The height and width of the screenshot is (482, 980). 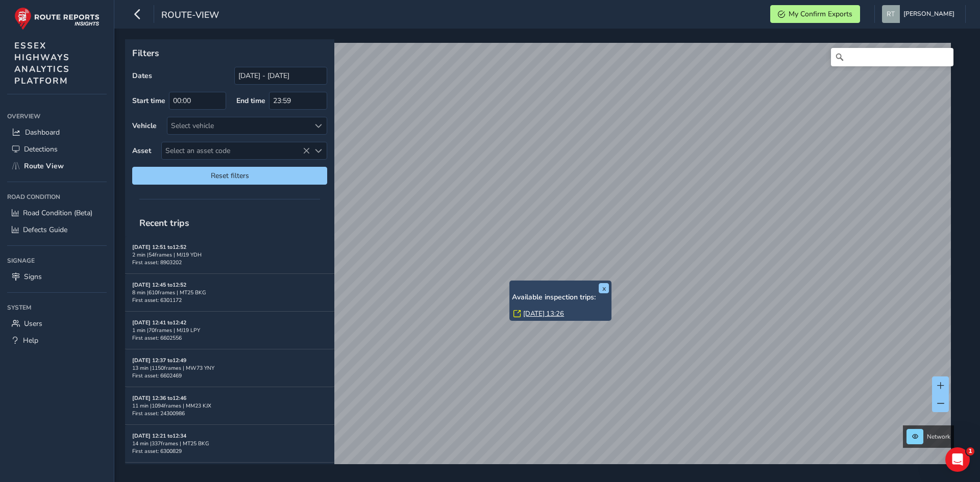 What do you see at coordinates (230, 176) in the screenshot?
I see `span: Reset filters` at bounding box center [230, 176].